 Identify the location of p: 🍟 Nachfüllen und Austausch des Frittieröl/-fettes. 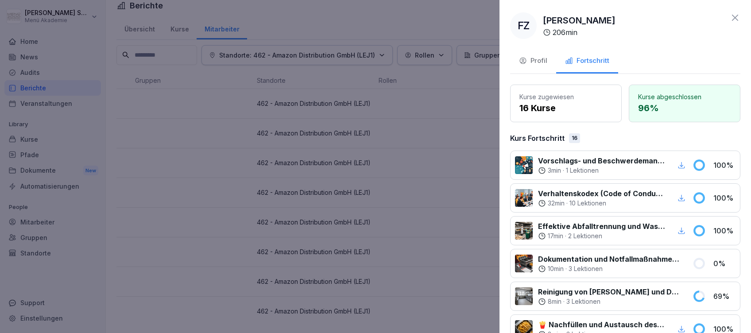
(601, 325).